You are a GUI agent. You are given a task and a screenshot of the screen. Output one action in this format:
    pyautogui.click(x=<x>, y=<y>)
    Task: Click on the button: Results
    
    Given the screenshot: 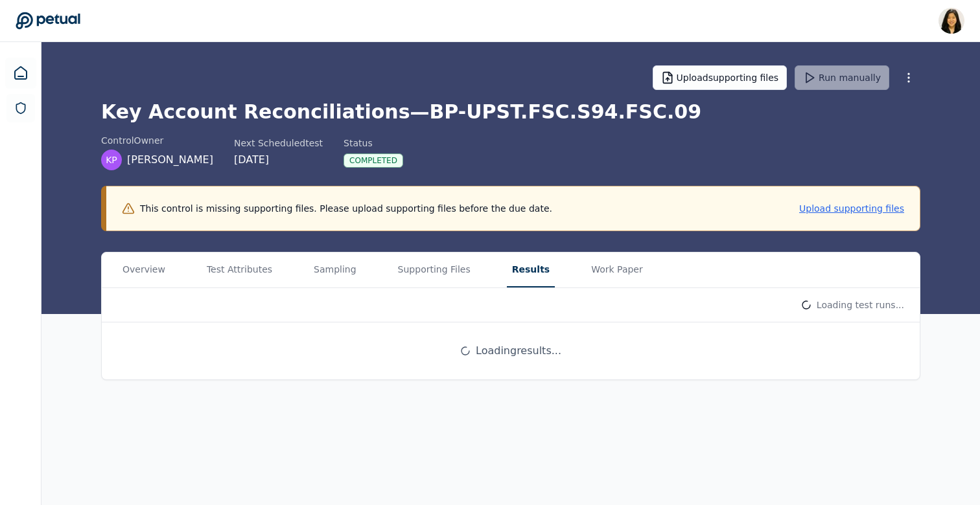 What is the action you would take?
    pyautogui.click(x=531, y=270)
    